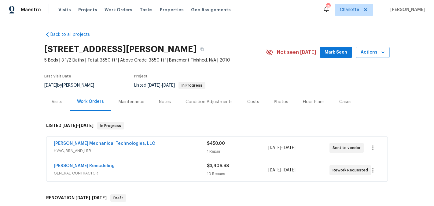  What do you see at coordinates (58, 76) in the screenshot?
I see `span: Last Visit Date` at bounding box center [58, 76].